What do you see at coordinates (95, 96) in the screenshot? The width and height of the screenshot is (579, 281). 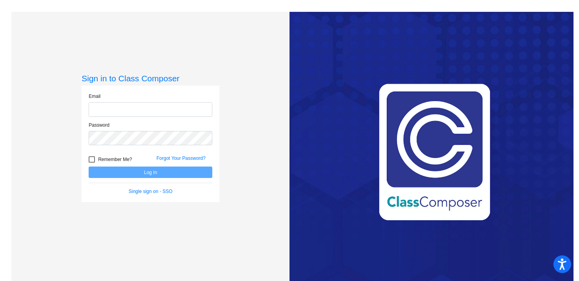 I see `label: Email` at bounding box center [95, 96].